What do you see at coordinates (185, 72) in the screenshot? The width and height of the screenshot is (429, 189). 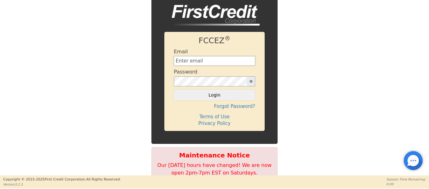 I see `h4: Password` at bounding box center [185, 72].